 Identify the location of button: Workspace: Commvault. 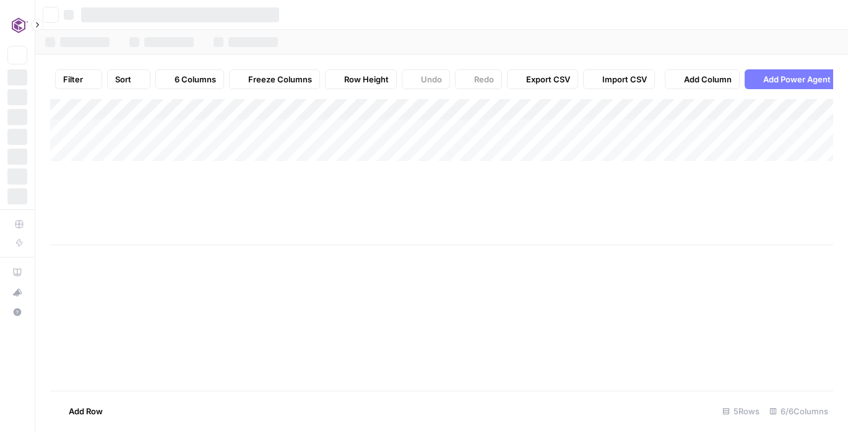
(17, 25).